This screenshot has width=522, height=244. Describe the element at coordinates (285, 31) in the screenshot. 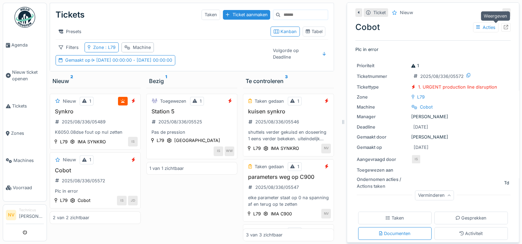

I see `div: Kanban` at that location.